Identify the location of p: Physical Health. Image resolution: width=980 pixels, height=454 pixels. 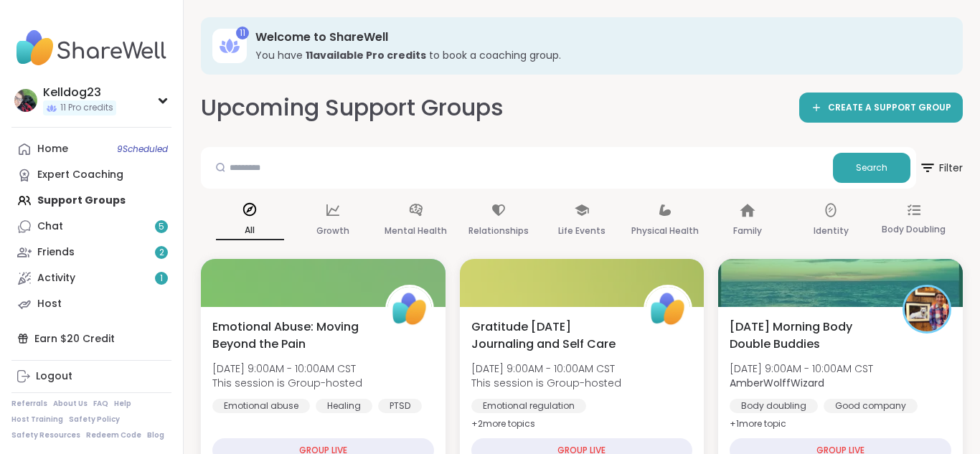
(665, 231).